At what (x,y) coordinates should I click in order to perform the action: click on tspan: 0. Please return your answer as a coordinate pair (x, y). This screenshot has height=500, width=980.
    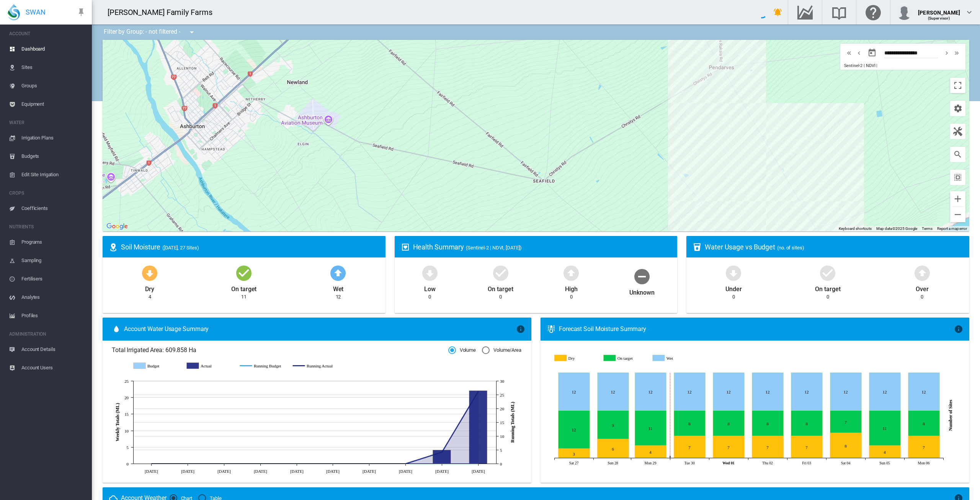
    Looking at the image, I should click on (501, 464).